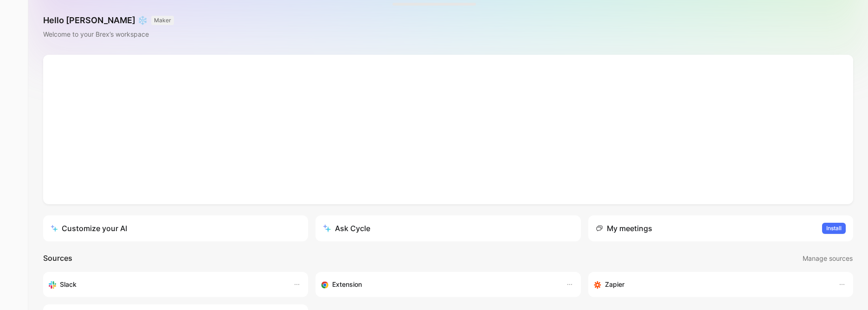 This screenshot has width=868, height=310. Describe the element at coordinates (109, 35) in the screenshot. I see `div: Welcome to your Brex’s workspace` at that location.